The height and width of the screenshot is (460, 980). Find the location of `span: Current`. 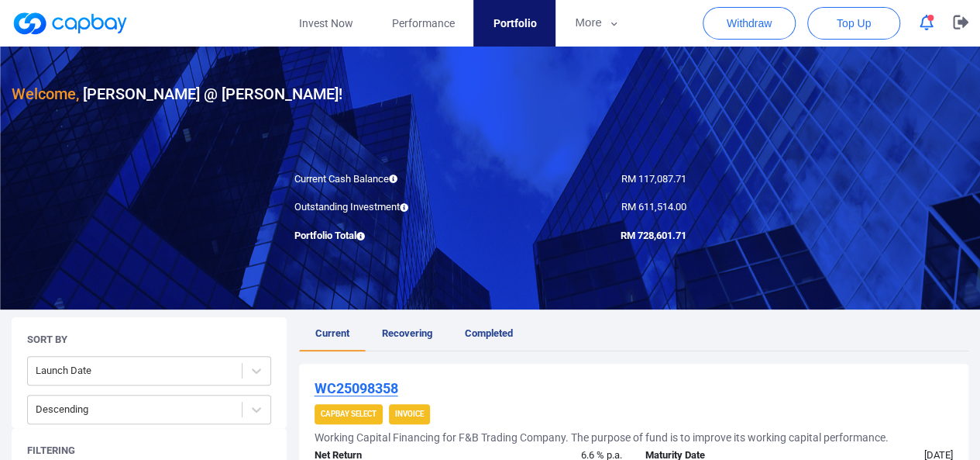

span: Current is located at coordinates (333, 333).